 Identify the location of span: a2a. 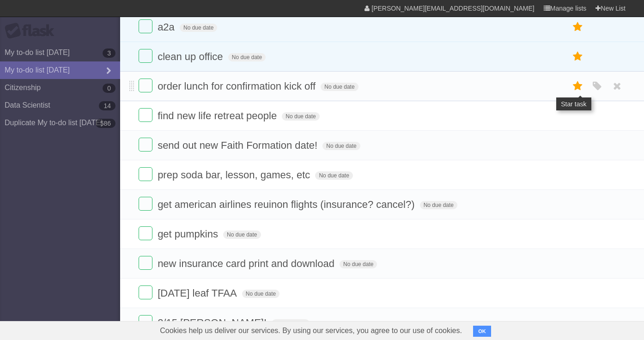
(167, 27).